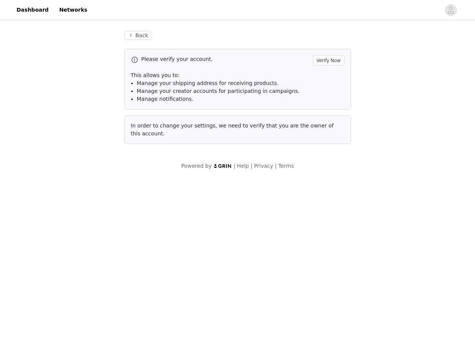 This screenshot has height=361, width=475. I want to click on a: Help, so click(243, 166).